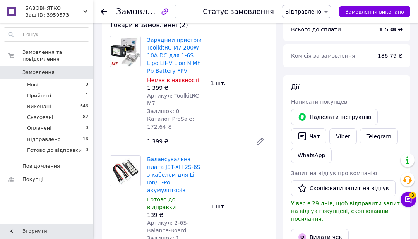 Image resolution: width=418 pixels, height=239 pixels. What do you see at coordinates (104, 12) in the screenshot?
I see `div: Повернутися назад` at bounding box center [104, 12].